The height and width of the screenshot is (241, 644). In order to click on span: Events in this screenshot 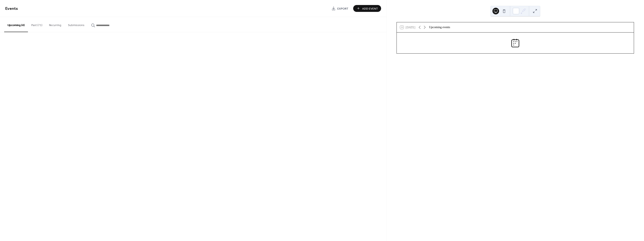, I will do `click(12, 9)`.